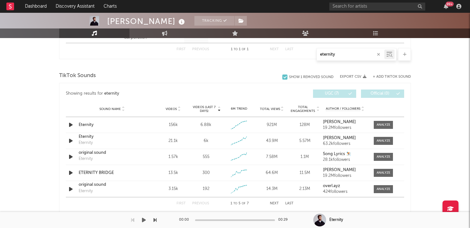 This screenshot has width=470, height=228. I want to click on div: 424 followers, so click(345, 192).